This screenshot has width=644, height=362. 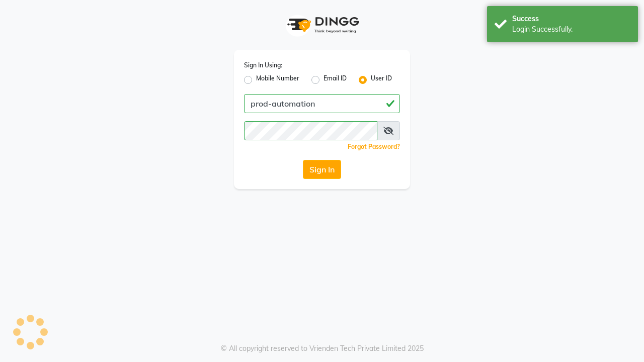 I want to click on img: logo1.svg, so click(x=322, y=25).